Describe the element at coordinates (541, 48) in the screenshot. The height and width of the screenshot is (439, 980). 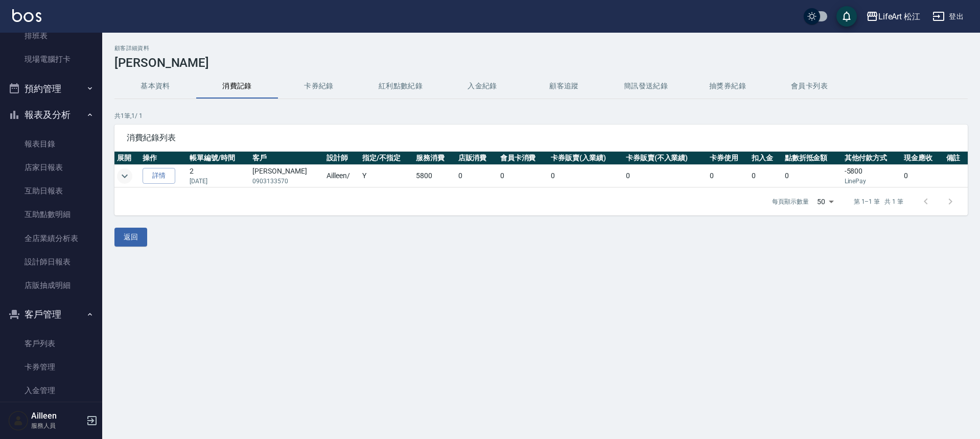
I see `h2: 顧客詳細資料` at that location.